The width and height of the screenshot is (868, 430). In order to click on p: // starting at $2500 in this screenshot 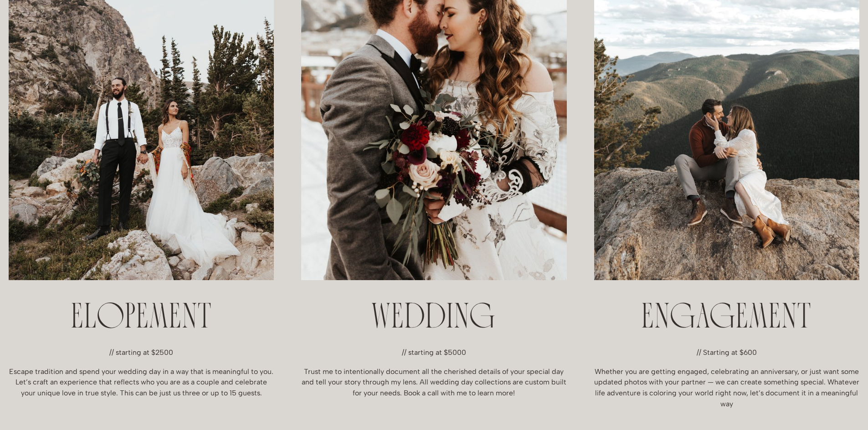, I will do `click(141, 352)`.